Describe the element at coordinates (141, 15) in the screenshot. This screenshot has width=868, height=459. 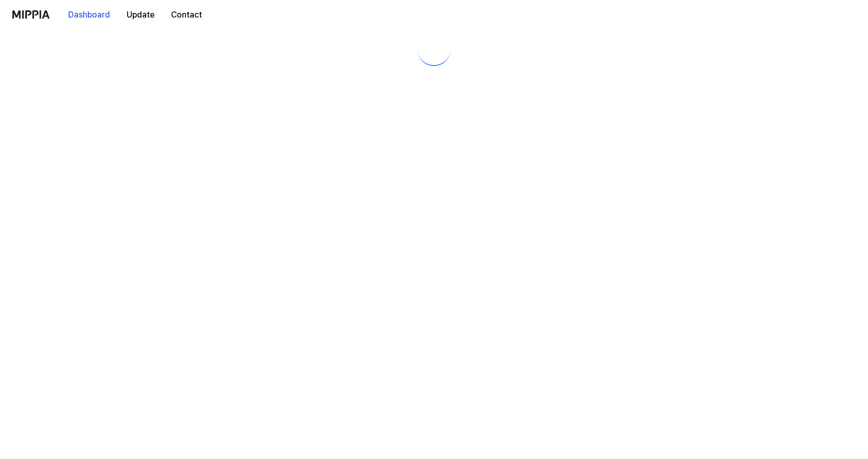
I see `button: Update` at that location.